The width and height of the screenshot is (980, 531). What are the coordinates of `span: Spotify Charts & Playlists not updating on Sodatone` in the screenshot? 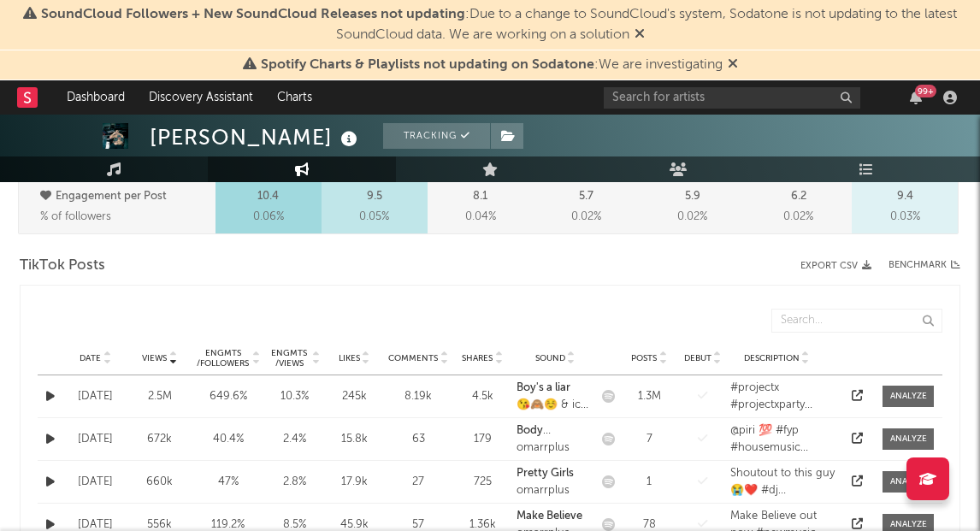 It's located at (427, 65).